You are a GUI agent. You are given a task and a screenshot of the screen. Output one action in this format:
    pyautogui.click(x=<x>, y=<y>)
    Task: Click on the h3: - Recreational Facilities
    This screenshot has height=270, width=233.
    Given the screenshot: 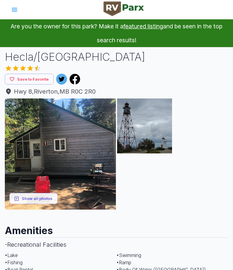 What is the action you would take?
    pyautogui.click(x=117, y=245)
    